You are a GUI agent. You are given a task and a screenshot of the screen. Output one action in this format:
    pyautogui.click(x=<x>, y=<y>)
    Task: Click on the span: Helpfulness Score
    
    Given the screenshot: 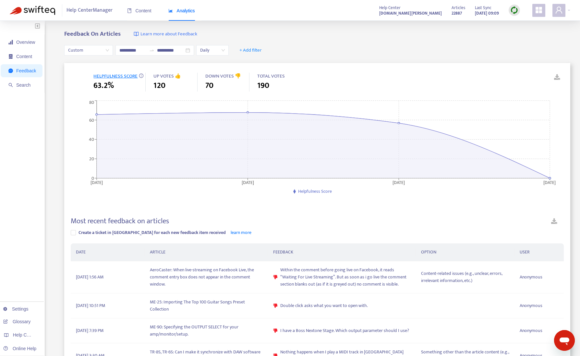 What is the action you would take?
    pyautogui.click(x=315, y=191)
    